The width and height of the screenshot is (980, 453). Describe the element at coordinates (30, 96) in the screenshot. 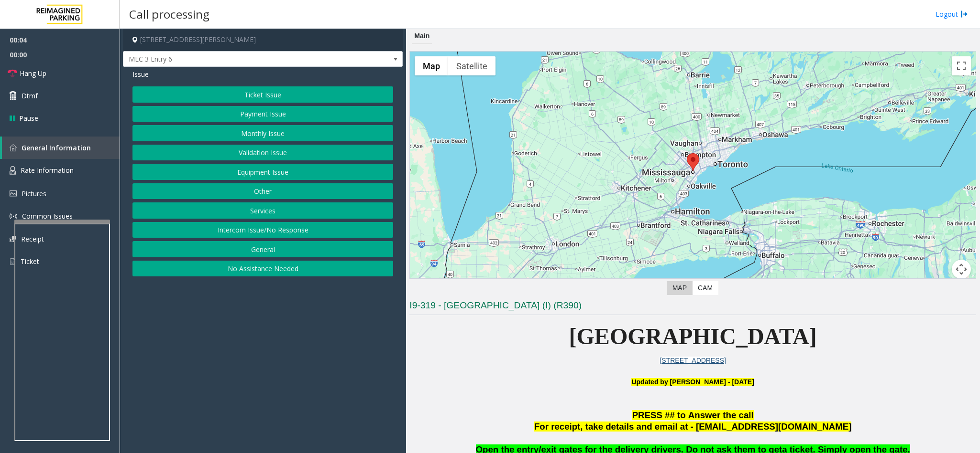

I see `span: Dtmf` at that location.